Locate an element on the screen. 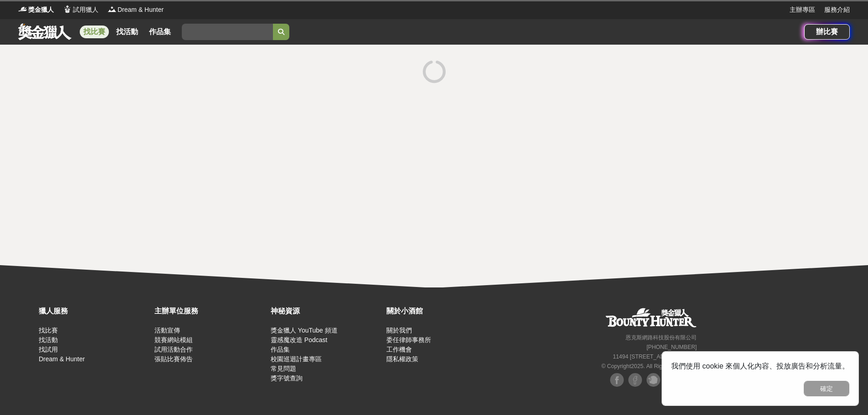 The width and height of the screenshot is (868, 415). a: 張貼比賽佈告 is located at coordinates (174, 359).